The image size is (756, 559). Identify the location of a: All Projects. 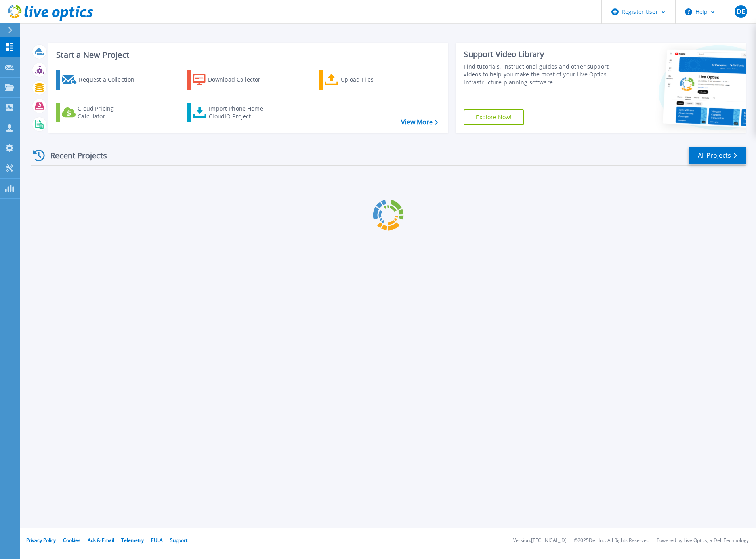
(717, 155).